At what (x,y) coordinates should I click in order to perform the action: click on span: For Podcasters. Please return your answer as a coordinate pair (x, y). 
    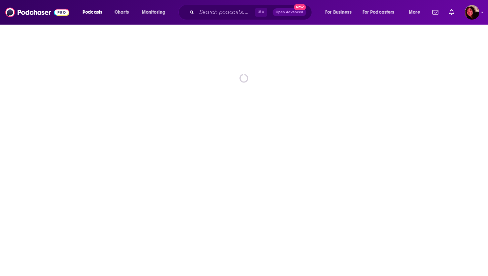
    Looking at the image, I should click on (378, 12).